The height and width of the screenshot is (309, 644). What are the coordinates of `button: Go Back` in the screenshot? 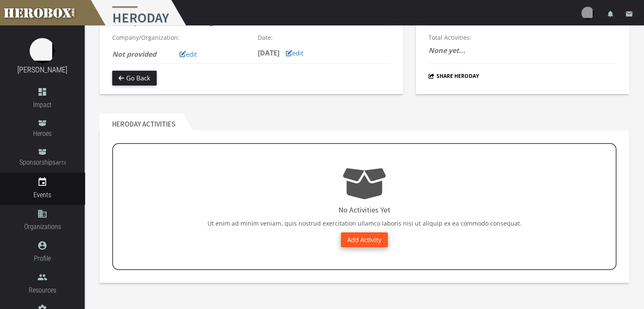 It's located at (134, 78).